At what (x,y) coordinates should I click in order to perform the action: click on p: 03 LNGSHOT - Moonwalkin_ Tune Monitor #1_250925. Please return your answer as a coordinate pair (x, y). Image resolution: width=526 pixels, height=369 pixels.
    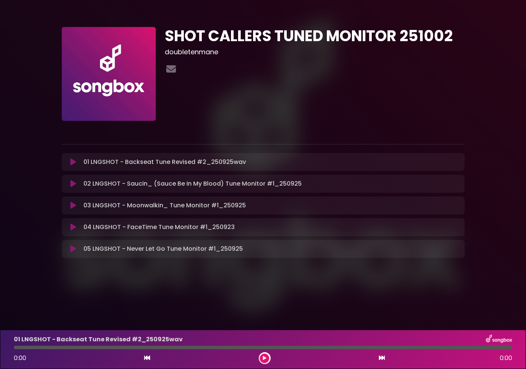
    Looking at the image, I should click on (165, 206).